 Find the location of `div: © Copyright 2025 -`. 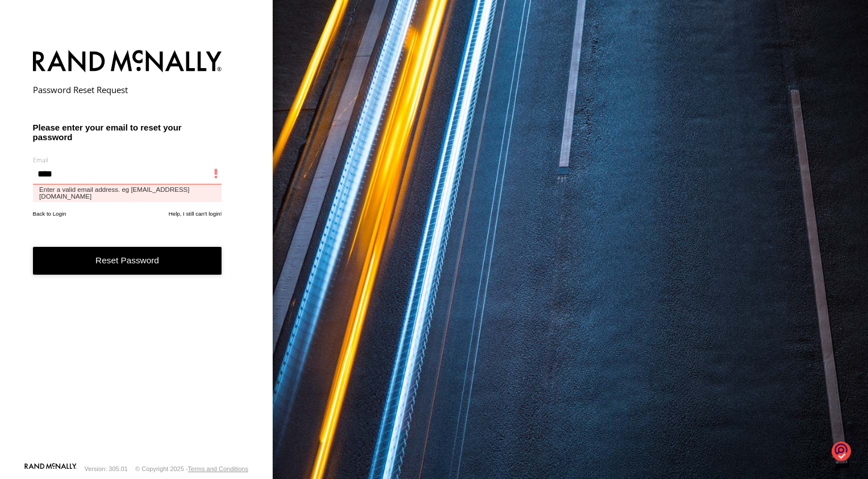

div: © Copyright 2025 - is located at coordinates (192, 469).